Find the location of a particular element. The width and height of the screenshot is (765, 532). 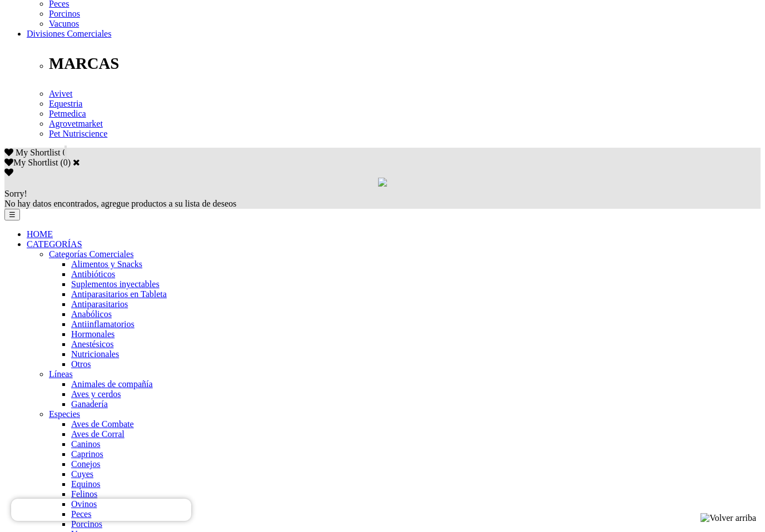

span: Agrovetmarket is located at coordinates (76, 123).